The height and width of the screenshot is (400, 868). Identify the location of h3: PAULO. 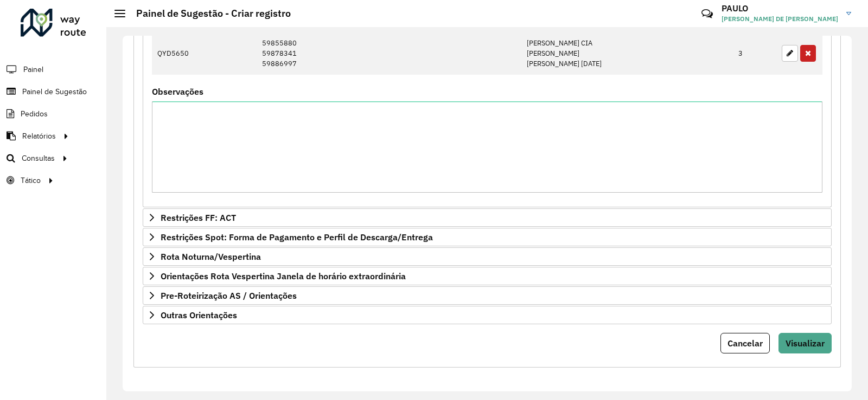
(779, 8).